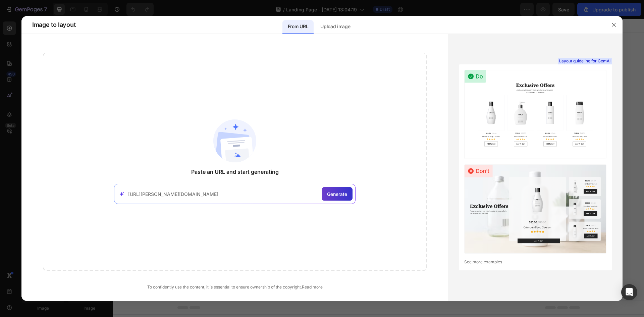 The height and width of the screenshot is (317, 644). Describe the element at coordinates (337, 194) in the screenshot. I see `span: Generate` at that location.